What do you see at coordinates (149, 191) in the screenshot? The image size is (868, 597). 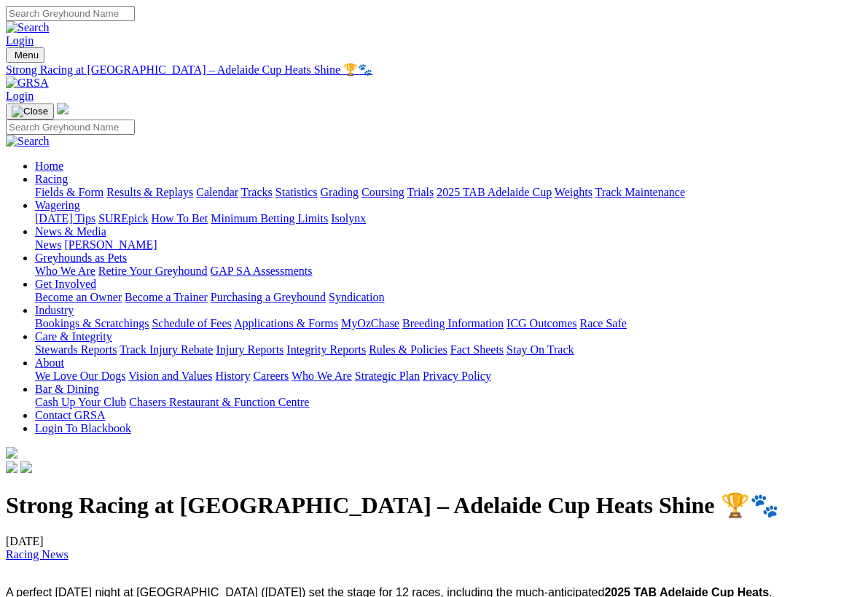 I see `a: Results & Replays` at bounding box center [149, 191].